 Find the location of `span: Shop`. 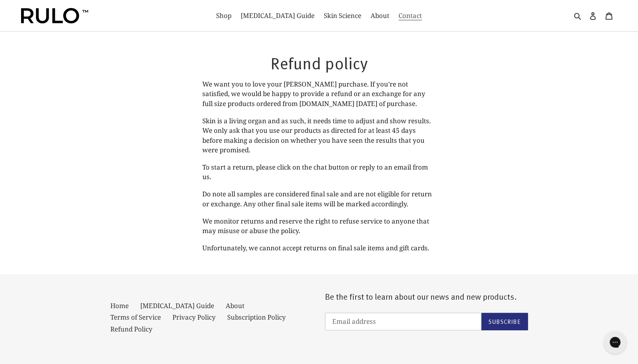

span: Shop is located at coordinates (224, 16).